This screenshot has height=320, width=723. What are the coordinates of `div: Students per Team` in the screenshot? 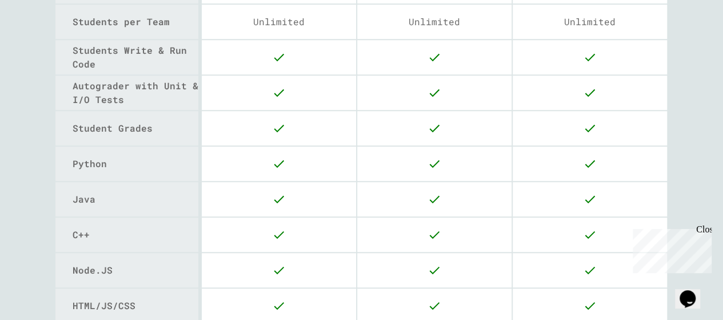 It's located at (136, 22).